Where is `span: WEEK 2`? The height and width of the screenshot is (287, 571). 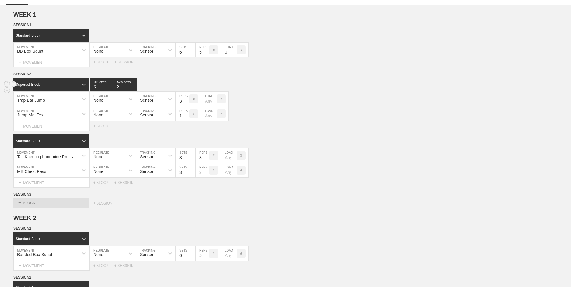 span: WEEK 2 is located at coordinates (25, 218).